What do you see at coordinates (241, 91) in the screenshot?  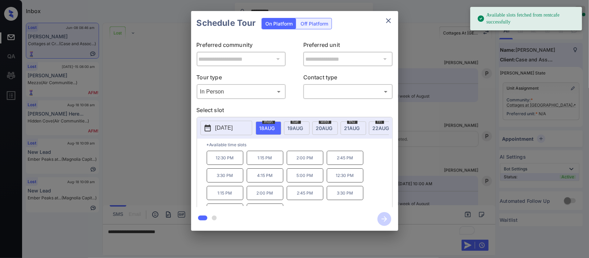 I see `div: In Person` at bounding box center [241, 91].